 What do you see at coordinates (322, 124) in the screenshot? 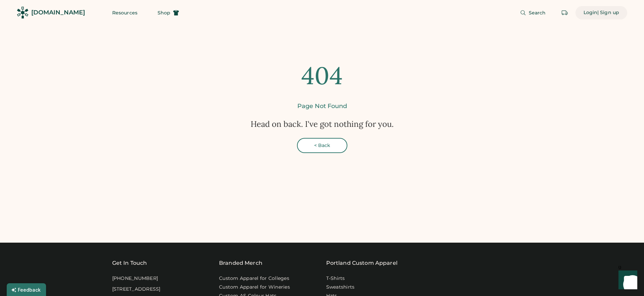
I see `div: Head on back. I've got nothing for you.` at bounding box center [322, 124].